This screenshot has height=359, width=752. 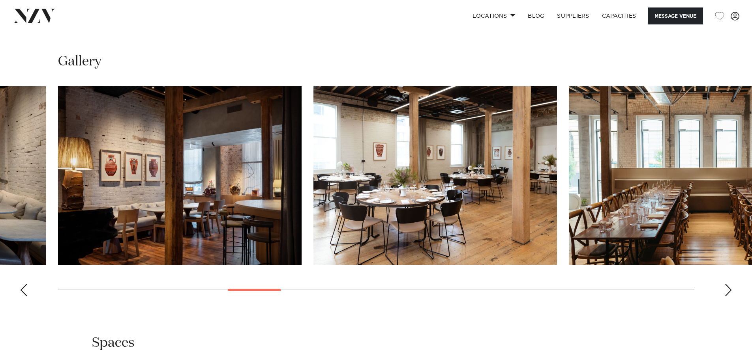 What do you see at coordinates (675, 16) in the screenshot?
I see `button: Message Venue` at bounding box center [675, 16].